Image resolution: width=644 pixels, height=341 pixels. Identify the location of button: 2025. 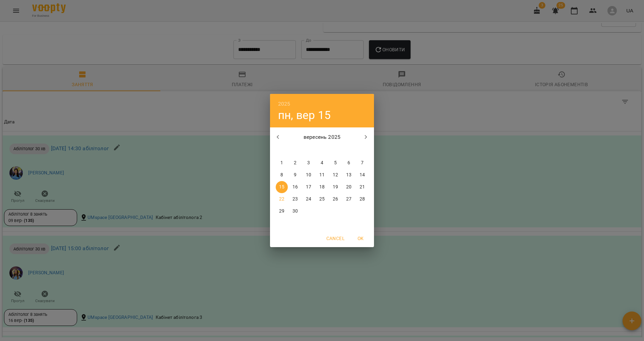
(284, 105).